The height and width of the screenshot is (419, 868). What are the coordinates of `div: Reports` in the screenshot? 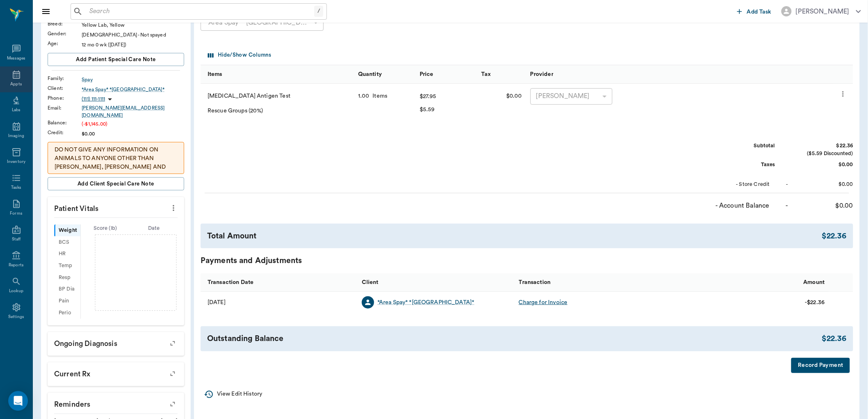 It's located at (16, 265).